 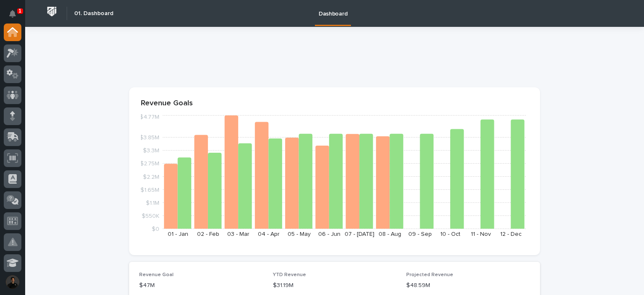 What do you see at coordinates (16, 17) in the screenshot?
I see `div: Notifications1` at bounding box center [16, 17].